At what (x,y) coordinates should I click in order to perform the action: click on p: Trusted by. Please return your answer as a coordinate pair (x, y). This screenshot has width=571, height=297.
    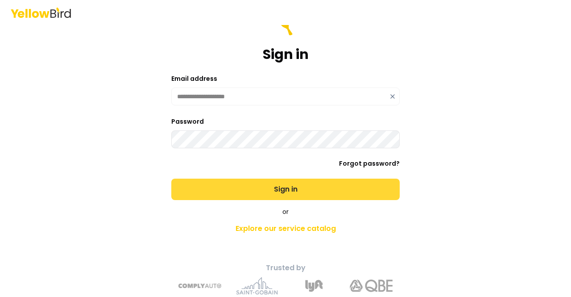
    Looking at the image, I should click on (286, 268).